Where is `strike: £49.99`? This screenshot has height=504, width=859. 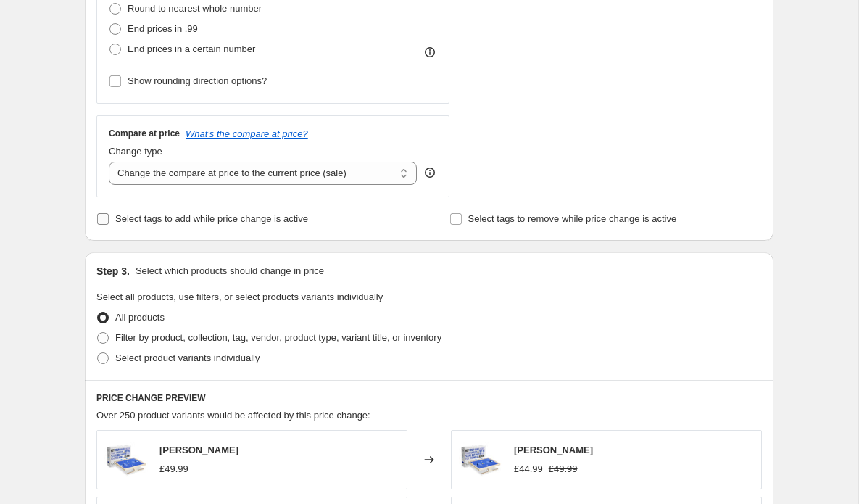 strike: £49.99 is located at coordinates (563, 469).